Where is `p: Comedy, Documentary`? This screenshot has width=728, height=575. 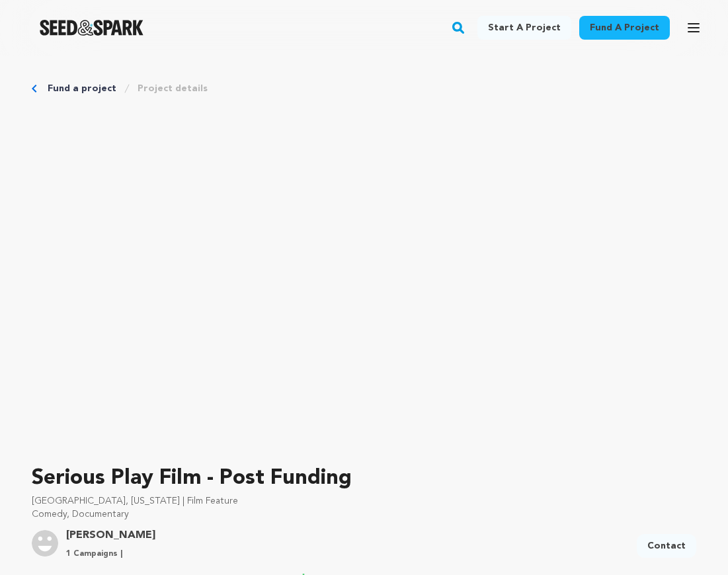
p: Comedy, Documentary is located at coordinates (364, 514).